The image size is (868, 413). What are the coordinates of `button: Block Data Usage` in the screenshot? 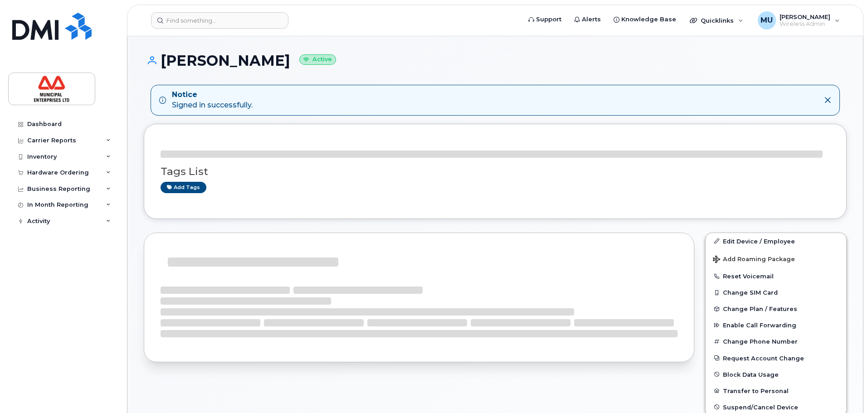 It's located at (776, 375).